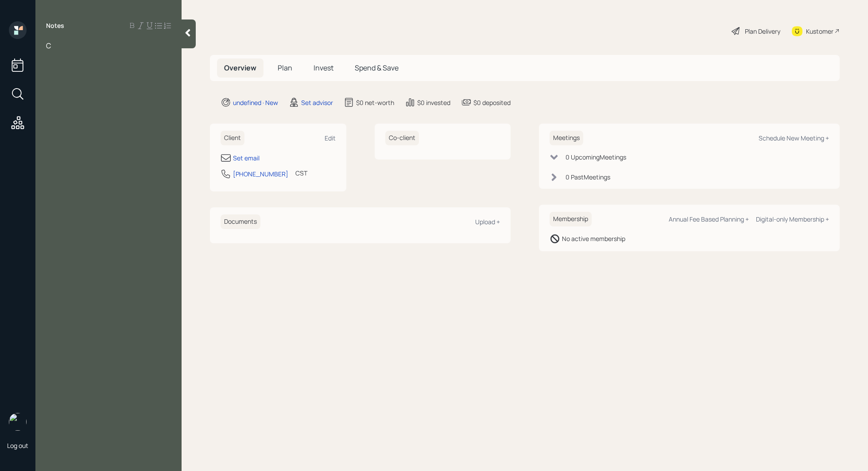 This screenshot has height=471, width=868. Describe the element at coordinates (571, 219) in the screenshot. I see `h6: Membership` at that location.